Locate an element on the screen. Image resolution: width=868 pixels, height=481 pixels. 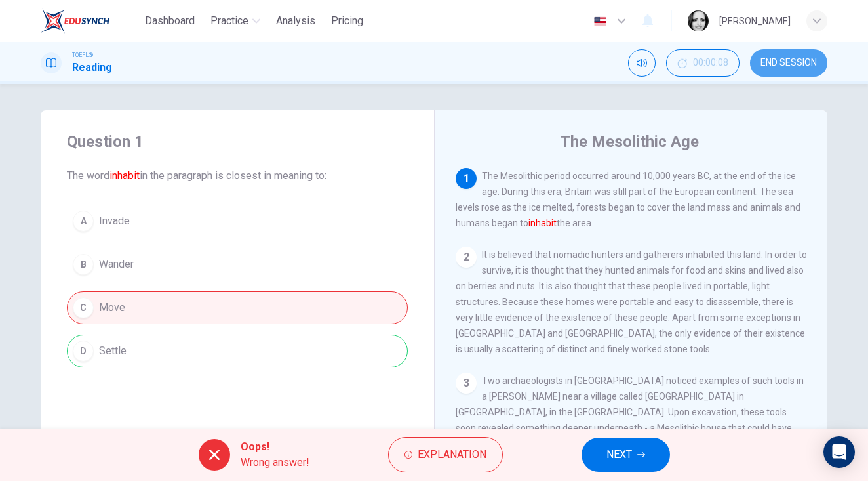
span: TOEFL® is located at coordinates (83, 55).